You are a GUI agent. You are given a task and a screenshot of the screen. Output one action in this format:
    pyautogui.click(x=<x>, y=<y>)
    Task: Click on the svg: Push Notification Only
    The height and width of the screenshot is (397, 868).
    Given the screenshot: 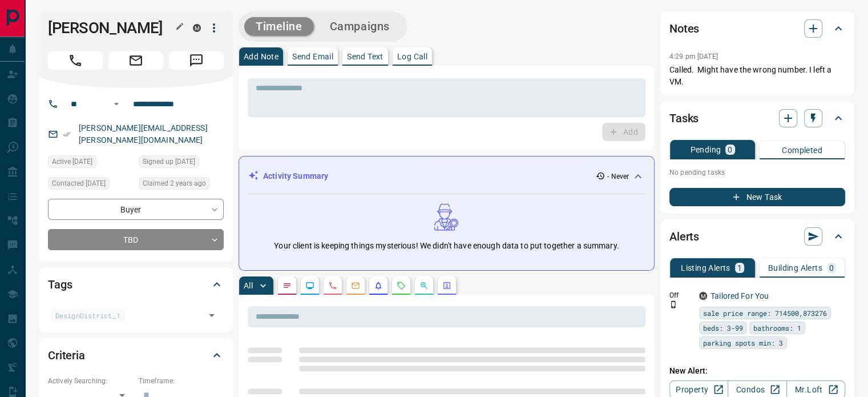 What is the action you would take?
    pyautogui.click(x=673, y=305)
    